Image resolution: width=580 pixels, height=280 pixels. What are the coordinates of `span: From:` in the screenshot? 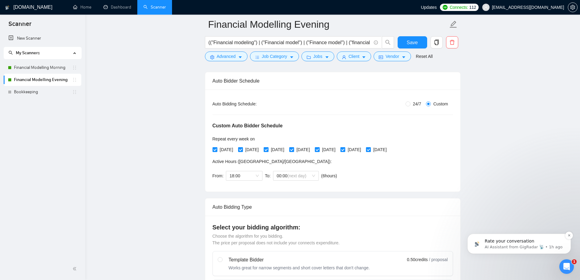 It's located at (218, 176).